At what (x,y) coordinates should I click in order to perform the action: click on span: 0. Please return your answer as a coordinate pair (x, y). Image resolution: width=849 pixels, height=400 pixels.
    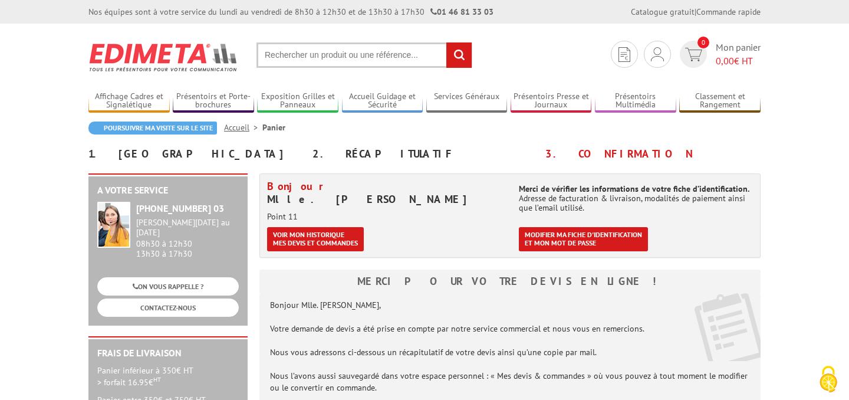
    Looking at the image, I should click on (703, 42).